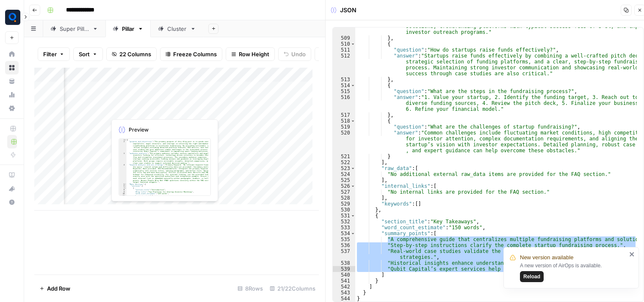 The height and width of the screenshot is (302, 644). Describe the element at coordinates (344, 275) in the screenshot. I see `div: 540` at that location.